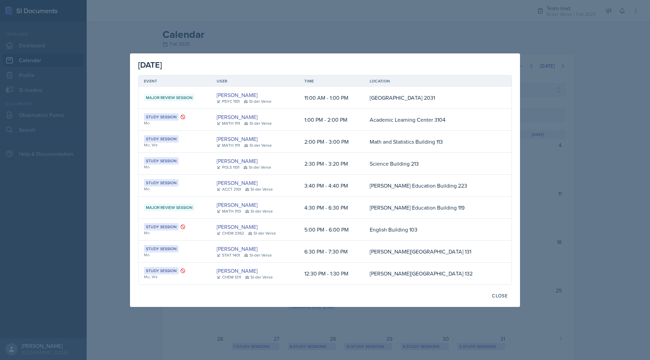 This screenshot has width=650, height=360. I want to click on td: 2:30 PM - 3:20 PM, so click(331, 164).